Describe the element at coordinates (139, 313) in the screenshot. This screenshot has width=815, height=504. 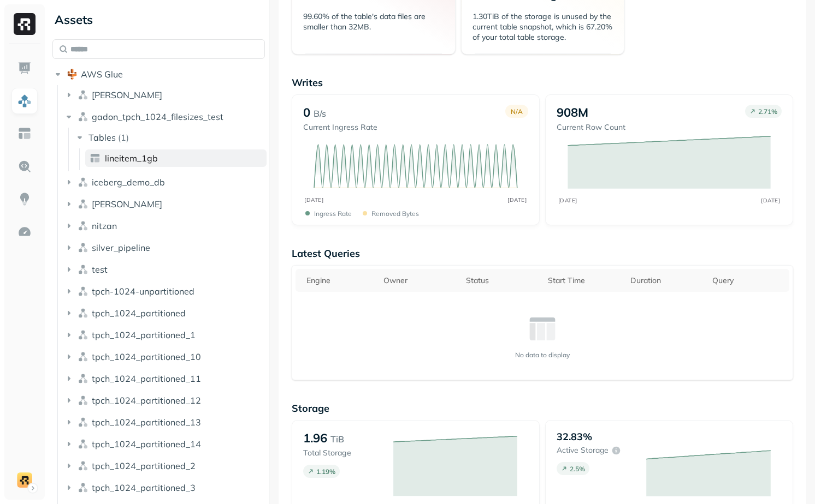
I see `span: tpch_1024_partitioned` at that location.